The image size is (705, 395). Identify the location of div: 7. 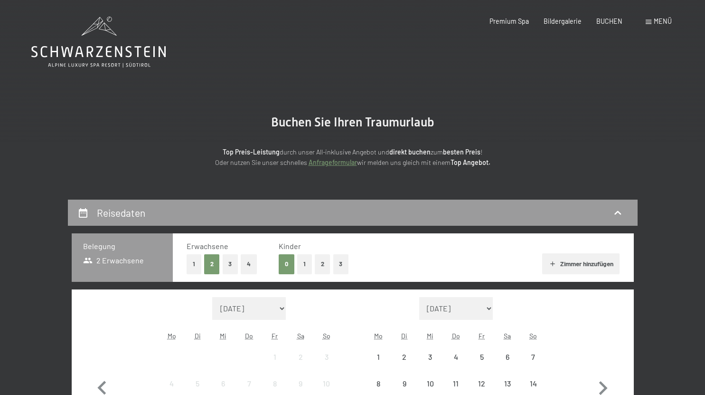
(533, 365).